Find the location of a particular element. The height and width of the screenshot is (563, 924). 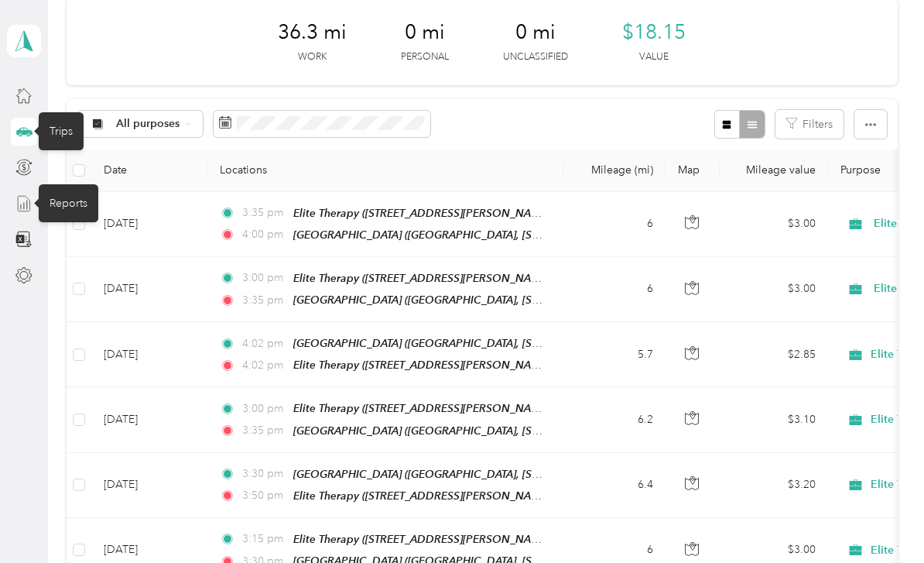

p: Unclassified is located at coordinates (535, 58).